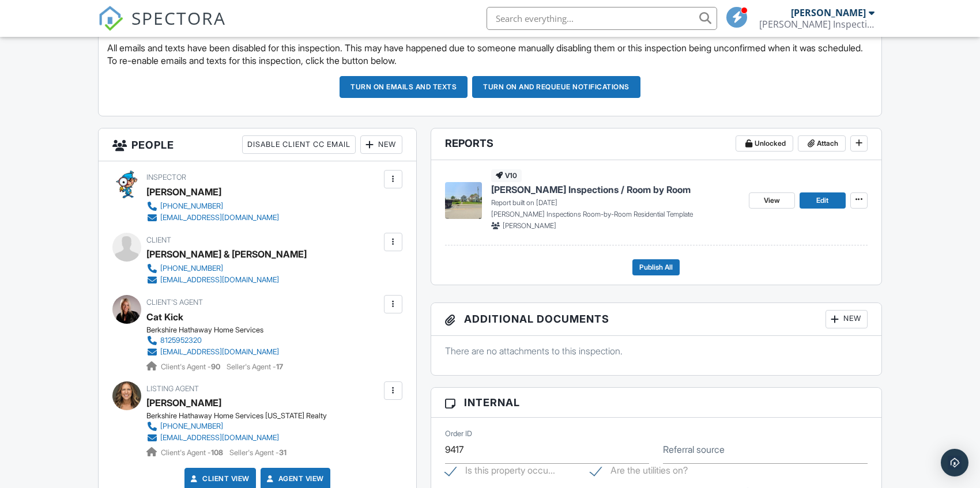 The height and width of the screenshot is (488, 980). Describe the element at coordinates (217, 452) in the screenshot. I see `strong: 108` at that location.